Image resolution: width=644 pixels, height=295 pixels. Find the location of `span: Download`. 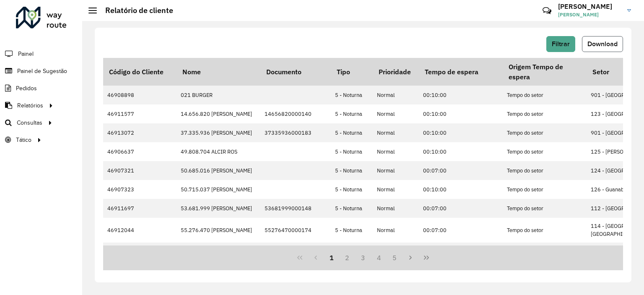

span: Download is located at coordinates (602, 43).